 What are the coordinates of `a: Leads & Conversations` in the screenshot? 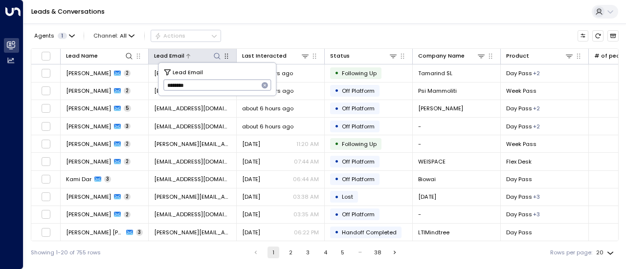 It's located at (68, 11).